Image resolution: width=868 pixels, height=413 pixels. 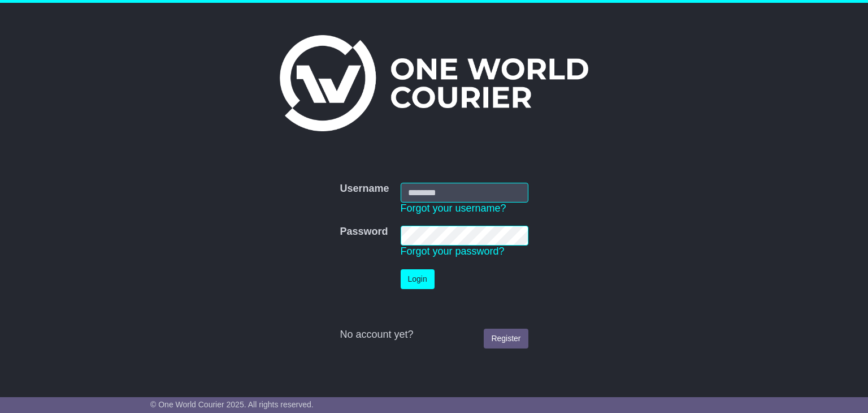 What do you see at coordinates (453, 251) in the screenshot?
I see `a: Forgot your password?` at bounding box center [453, 251].